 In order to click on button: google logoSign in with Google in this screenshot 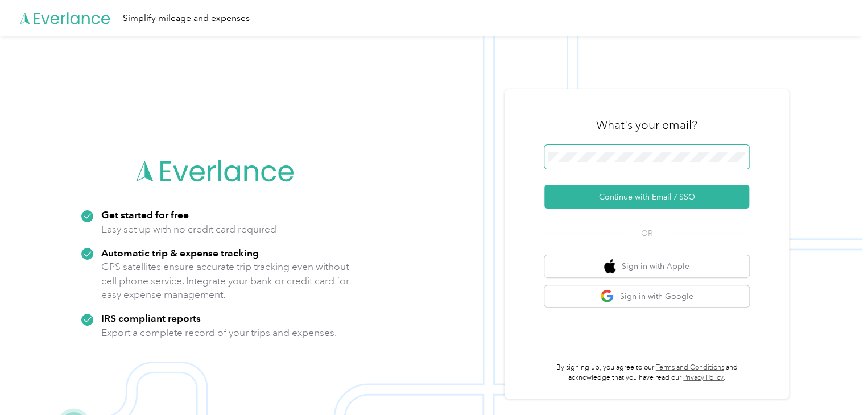, I will do `click(647, 297)`.